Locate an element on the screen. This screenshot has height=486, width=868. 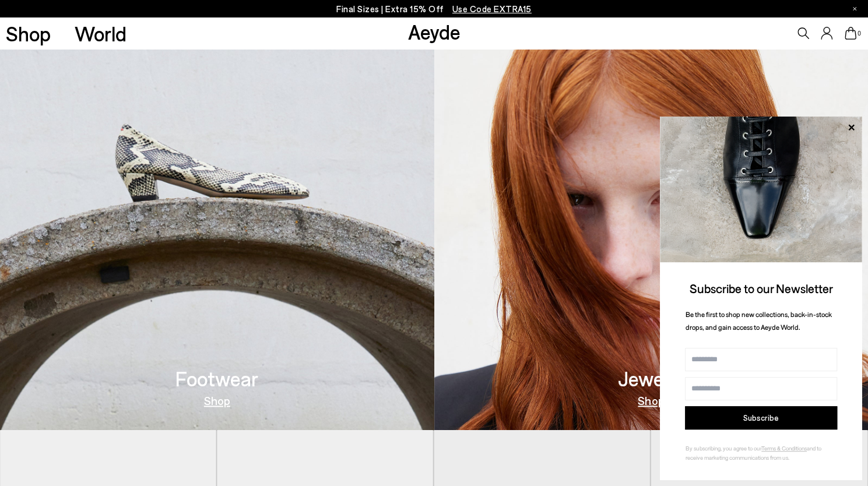
span: By subscribing, you agree to our is located at coordinates (723, 448).